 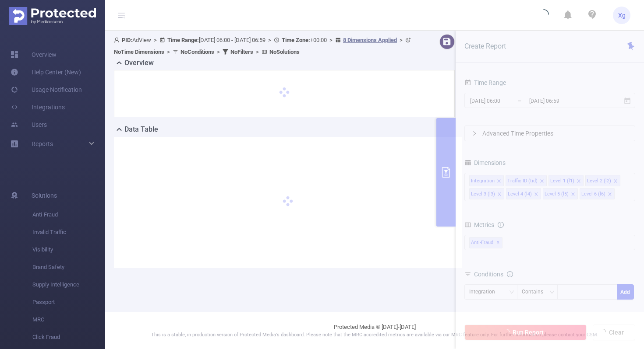 I want to click on a: Overview, so click(x=33, y=55).